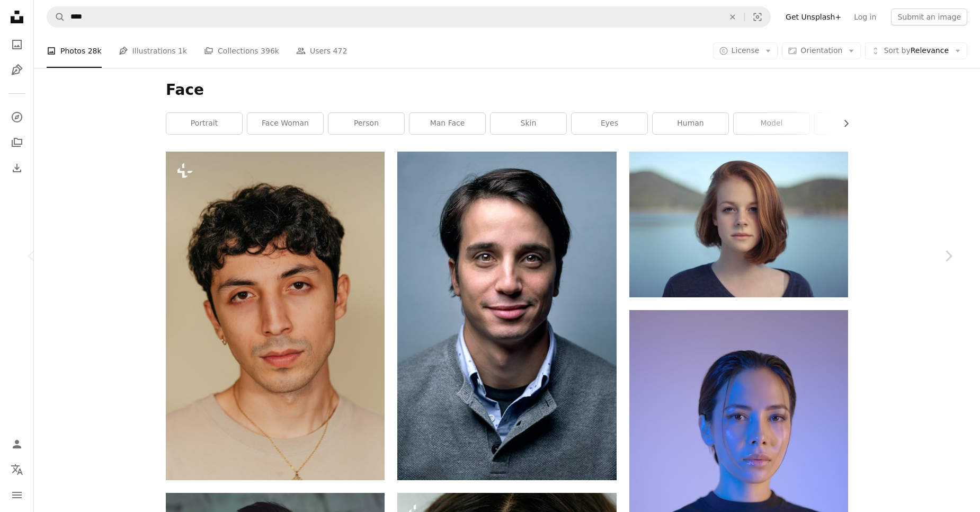  What do you see at coordinates (408, 17) in the screenshot?
I see `form: Find visuals sitewide` at bounding box center [408, 17].